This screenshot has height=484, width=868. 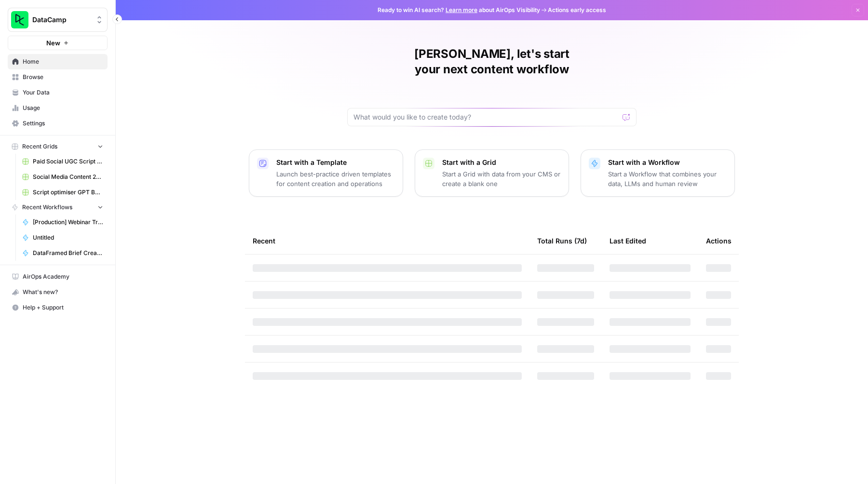 I want to click on button: Recent Workflows, so click(x=57, y=207).